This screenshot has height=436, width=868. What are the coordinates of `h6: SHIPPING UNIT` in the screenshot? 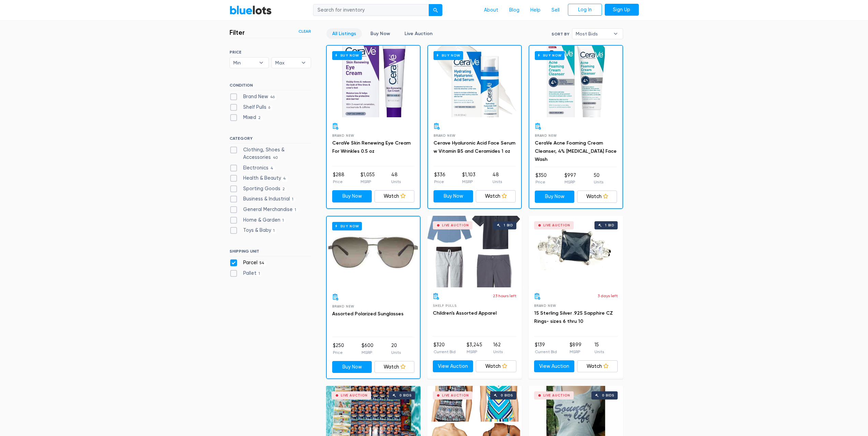 It's located at (270, 253).